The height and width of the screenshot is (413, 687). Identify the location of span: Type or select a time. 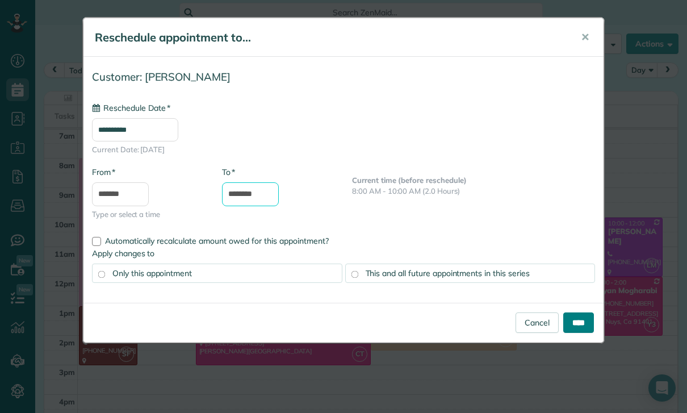
(148, 214).